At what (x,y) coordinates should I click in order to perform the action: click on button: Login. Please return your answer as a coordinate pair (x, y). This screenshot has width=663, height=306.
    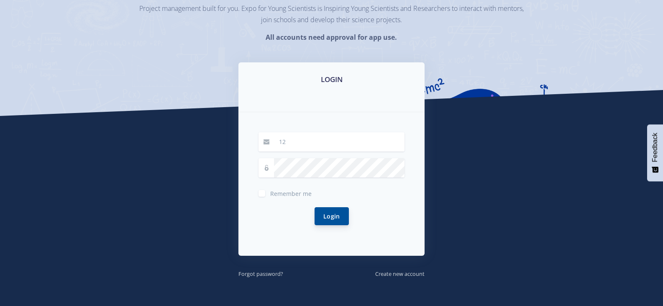
    Looking at the image, I should click on (332, 216).